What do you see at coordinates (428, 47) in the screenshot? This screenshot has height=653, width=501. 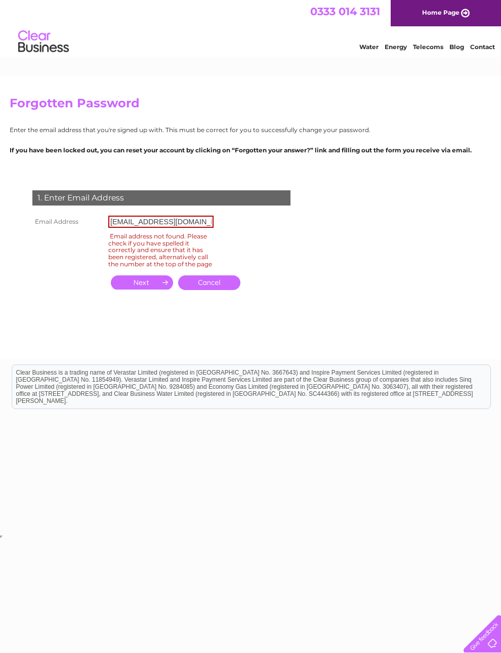 I see `a: Telecoms` at bounding box center [428, 47].